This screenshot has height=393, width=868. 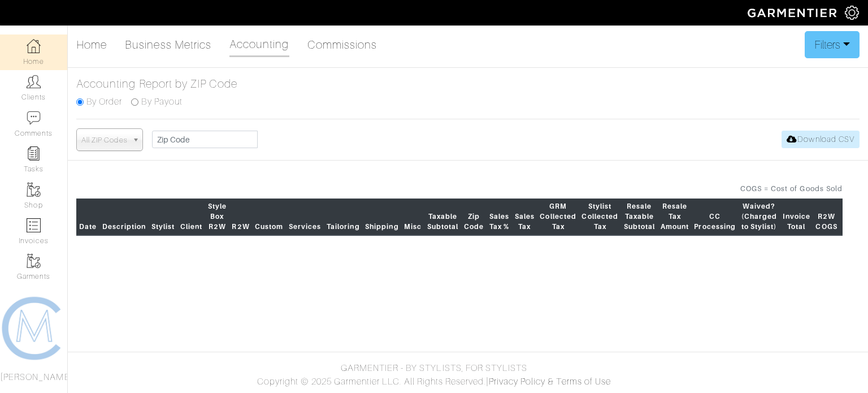 What do you see at coordinates (33, 81) in the screenshot?
I see `img: clients-icon-6bae9207a08558b7cb47a8932f037763ab4055f8c8b6bfacd5dc20c3e0201464.png` at bounding box center [33, 81].